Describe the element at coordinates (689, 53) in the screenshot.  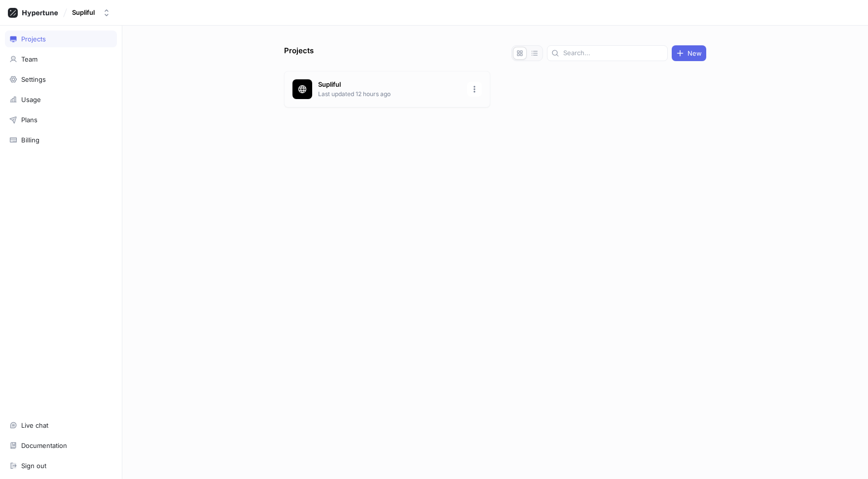
I see `button: New` at that location.